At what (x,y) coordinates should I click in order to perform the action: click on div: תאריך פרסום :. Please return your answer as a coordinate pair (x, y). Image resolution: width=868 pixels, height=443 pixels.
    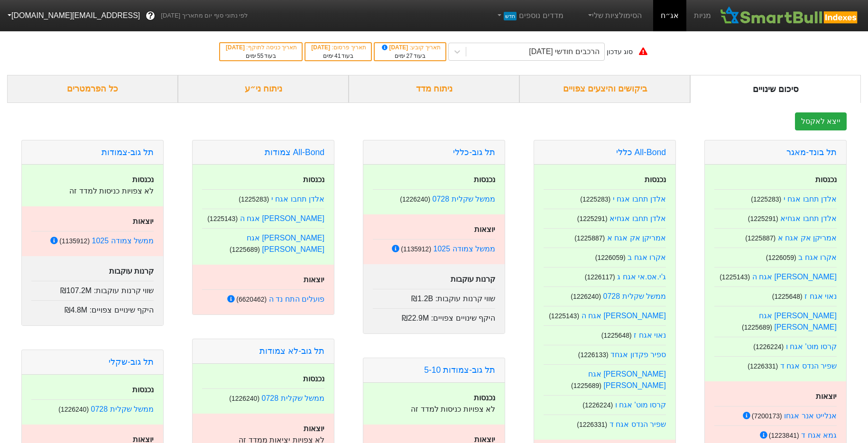
    Looking at the image, I should click on (338, 48).